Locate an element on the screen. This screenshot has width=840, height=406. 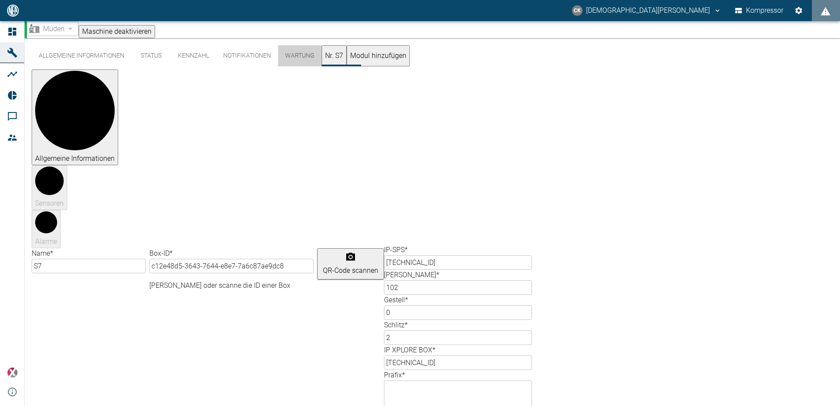
font: Allgemeine Informationen is located at coordinates (81, 56).